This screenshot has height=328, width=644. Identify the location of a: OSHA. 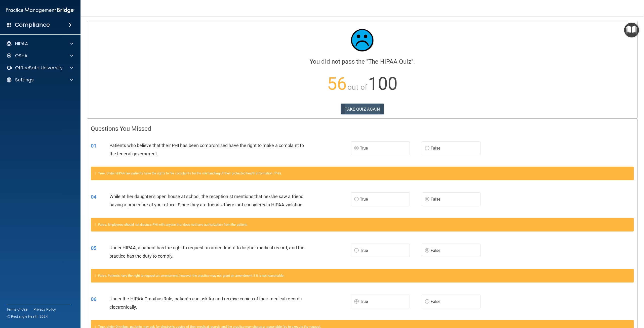
(39, 56).